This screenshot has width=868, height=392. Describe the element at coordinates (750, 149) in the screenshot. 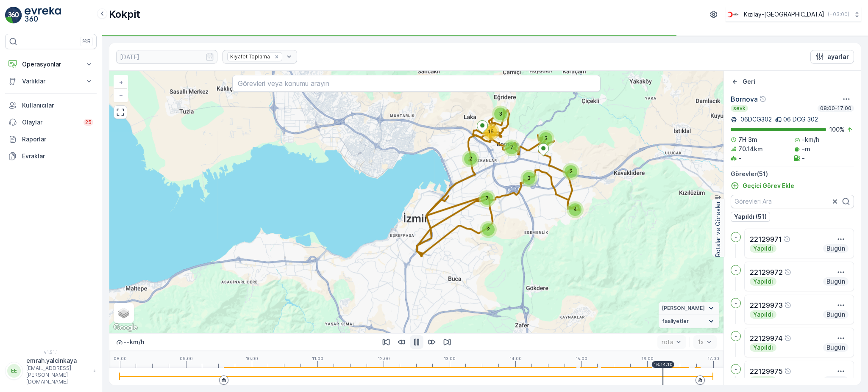

I see `p: 70.14km` at that location.